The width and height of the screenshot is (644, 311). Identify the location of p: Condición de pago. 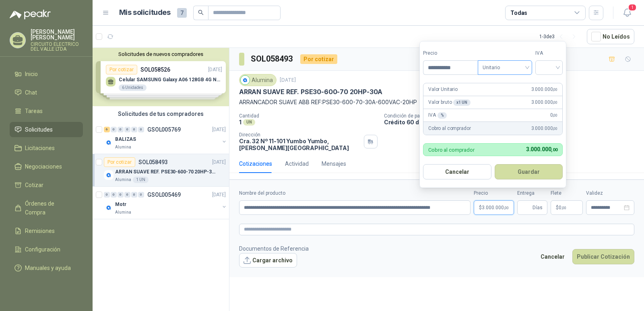
(512, 116).